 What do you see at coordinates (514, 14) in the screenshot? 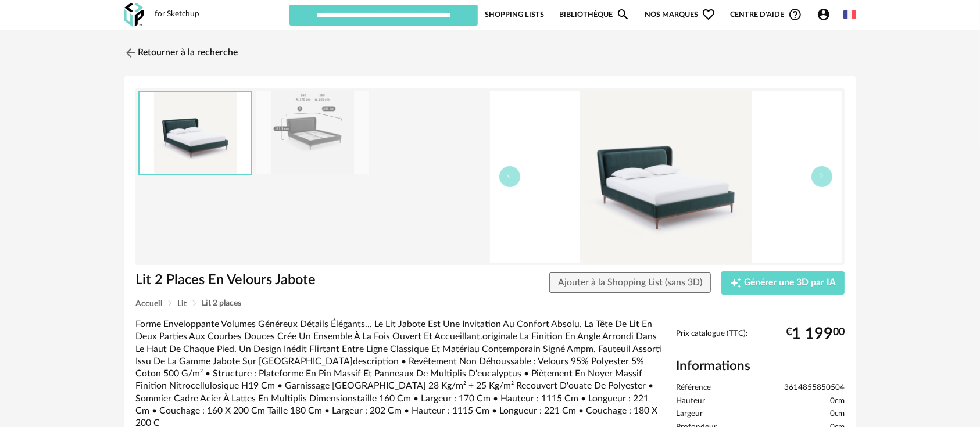
I see `a: Shopping Lists` at bounding box center [514, 14].